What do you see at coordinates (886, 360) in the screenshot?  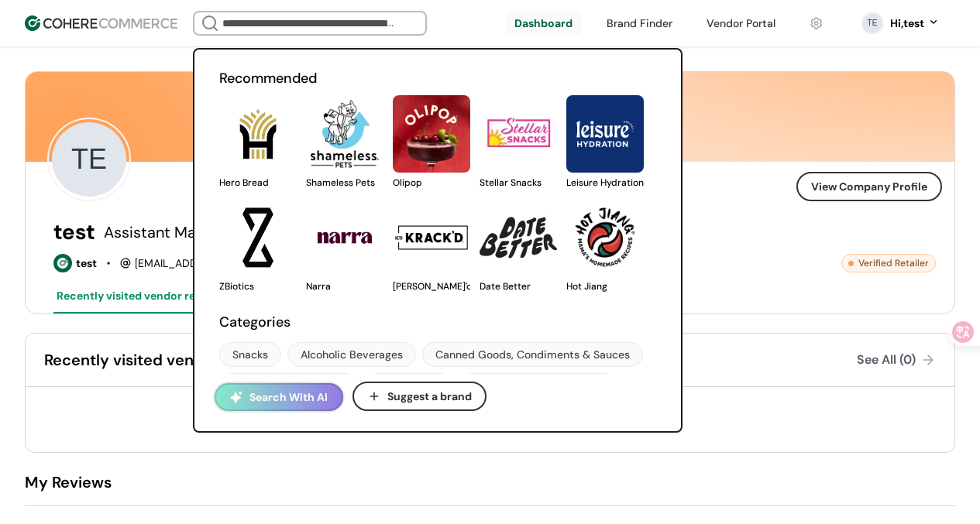 I see `div: See All (0)` at bounding box center [886, 360].